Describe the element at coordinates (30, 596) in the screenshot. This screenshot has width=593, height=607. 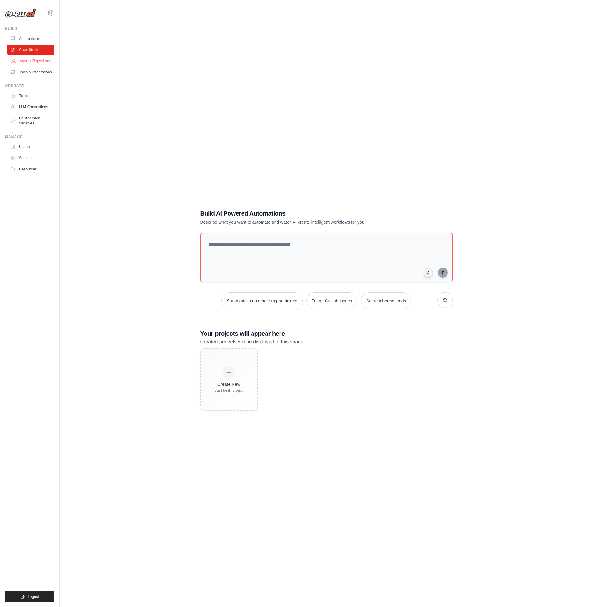
I see `button: Logout` at that location.